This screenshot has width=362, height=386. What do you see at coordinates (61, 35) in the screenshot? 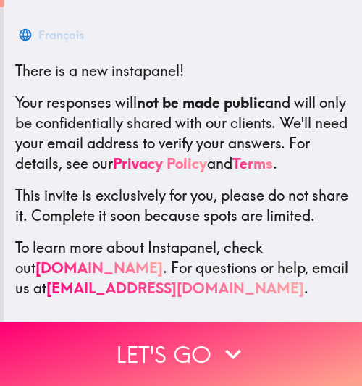
I see `div: Français` at bounding box center [61, 35].